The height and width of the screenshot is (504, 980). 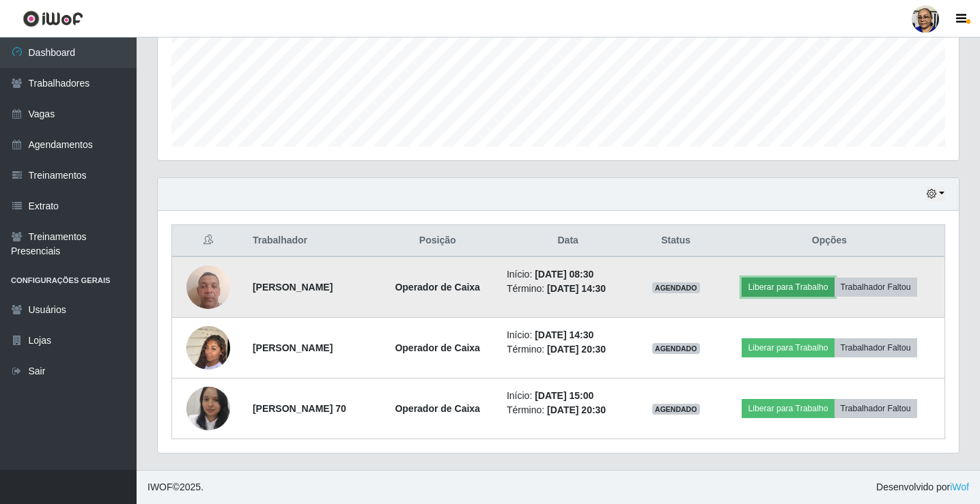 What do you see at coordinates (676, 240) in the screenshot?
I see `th: Status` at bounding box center [676, 240].